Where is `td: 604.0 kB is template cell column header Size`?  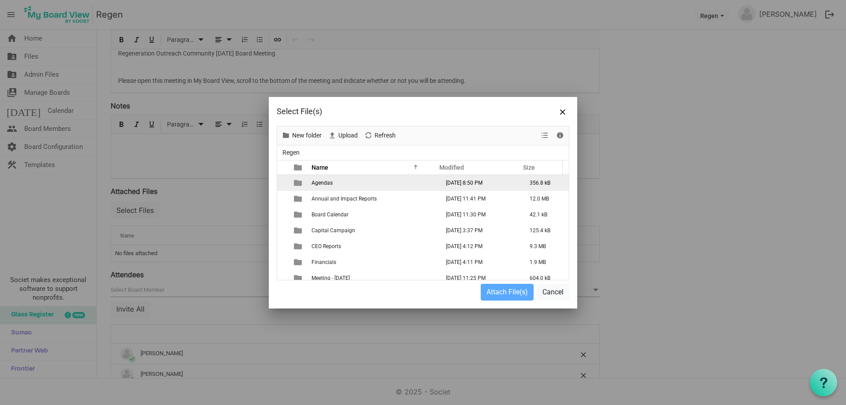 td: 604.0 kB is template cell column header Size is located at coordinates (545, 278).